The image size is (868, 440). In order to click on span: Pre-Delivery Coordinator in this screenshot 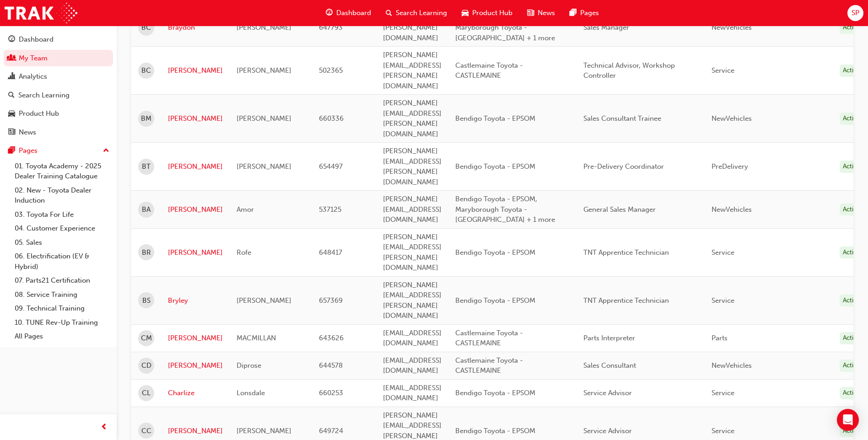, I will do `click(624, 167)`.